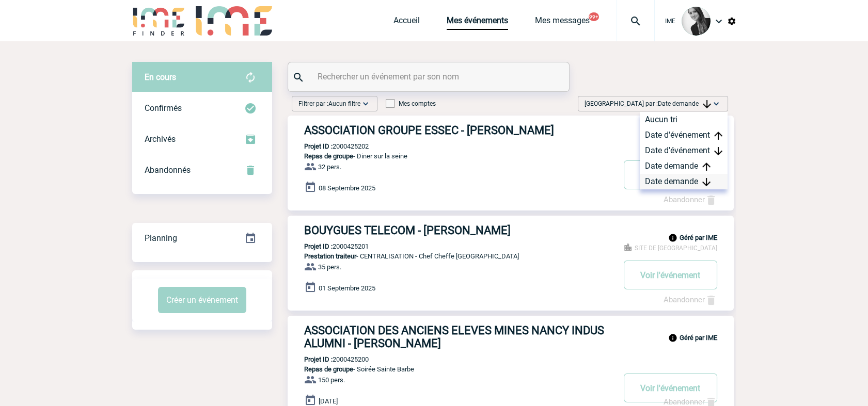 The image size is (868, 406). What do you see at coordinates (329, 166) in the screenshot?
I see `span: 32 pers.` at bounding box center [329, 166].